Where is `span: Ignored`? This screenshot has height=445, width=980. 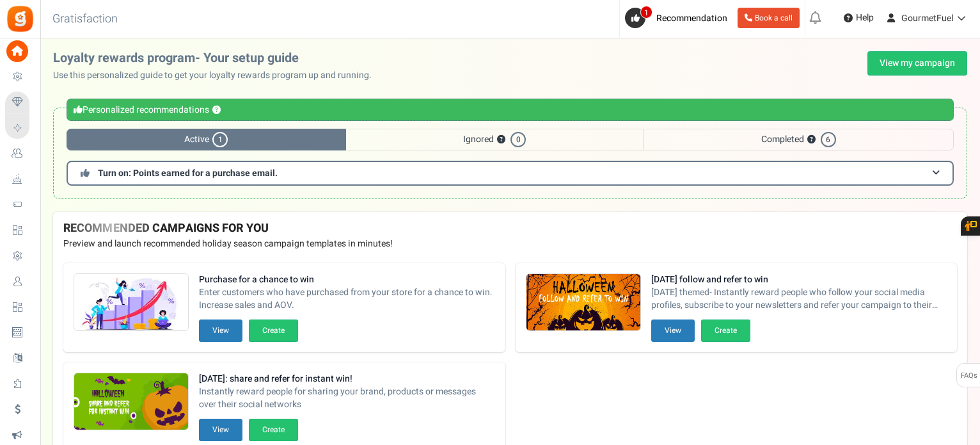
span: Ignored is located at coordinates (495, 139).